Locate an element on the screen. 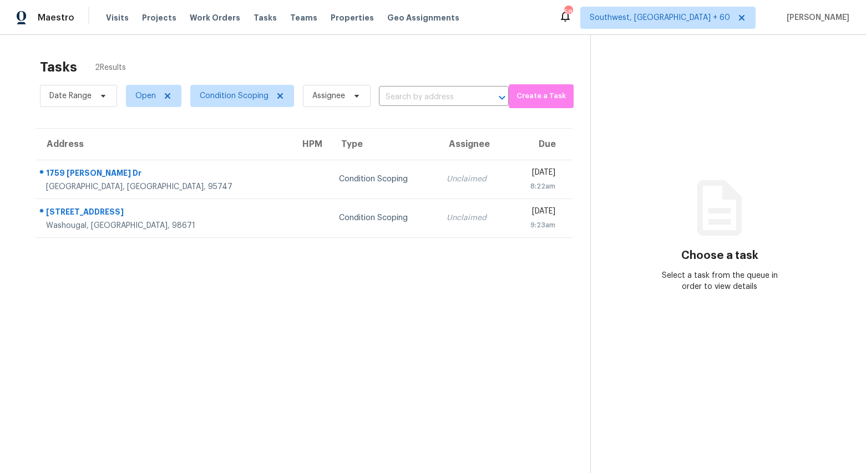  span: Condition Scoping is located at coordinates (234, 96).